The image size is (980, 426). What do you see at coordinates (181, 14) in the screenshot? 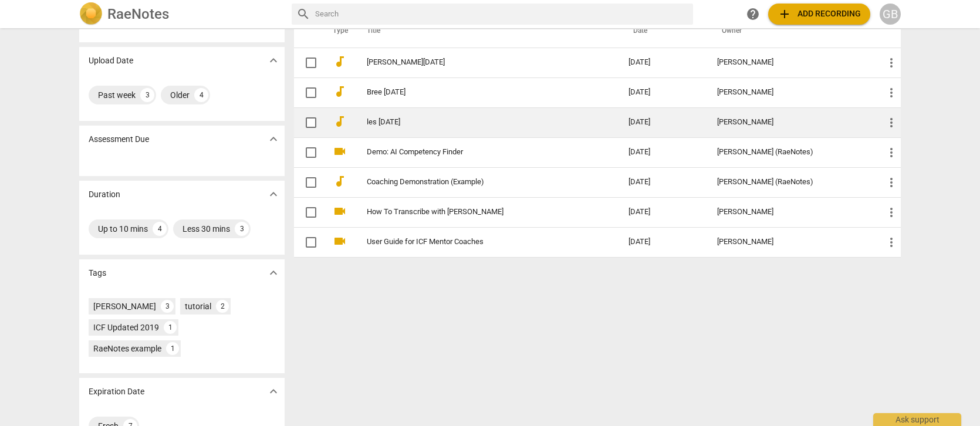
I see `a: LogoRaeNotes` at bounding box center [181, 14].